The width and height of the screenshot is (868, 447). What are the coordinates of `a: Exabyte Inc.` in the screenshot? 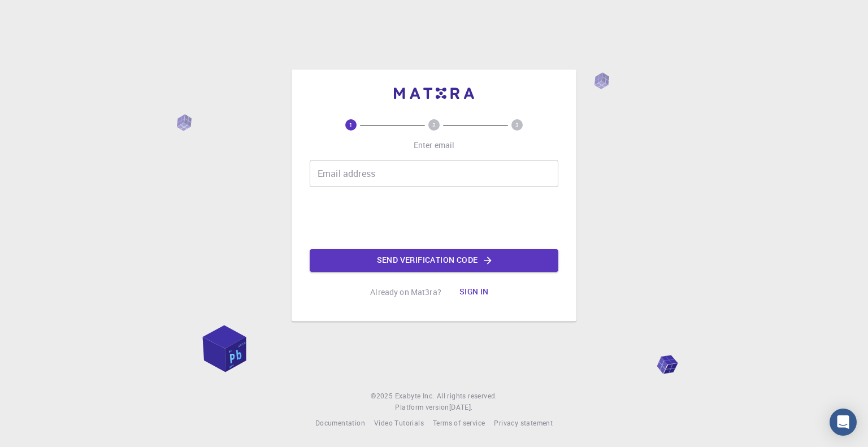 It's located at (415, 396).